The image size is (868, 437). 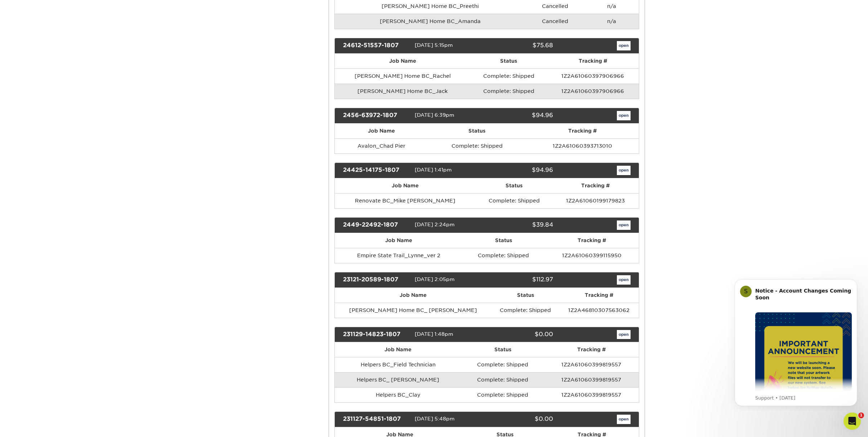 What do you see at coordinates (80, 65) in the screenshot?
I see `div: Message content` at bounding box center [80, 65].